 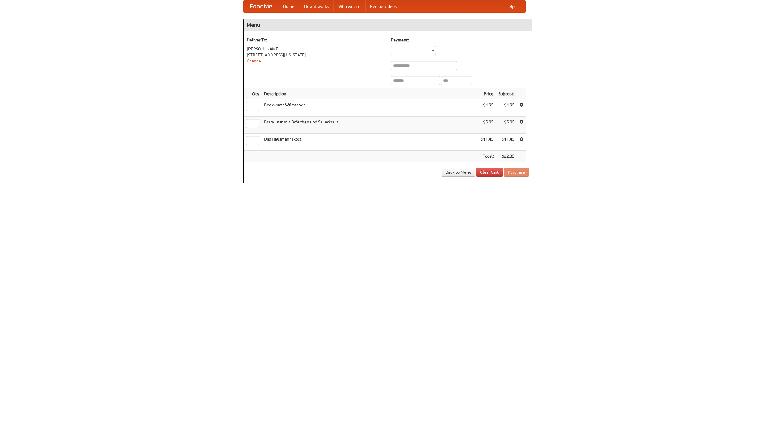 What do you see at coordinates (383, 6) in the screenshot?
I see `a: Recipe videos` at bounding box center [383, 6].